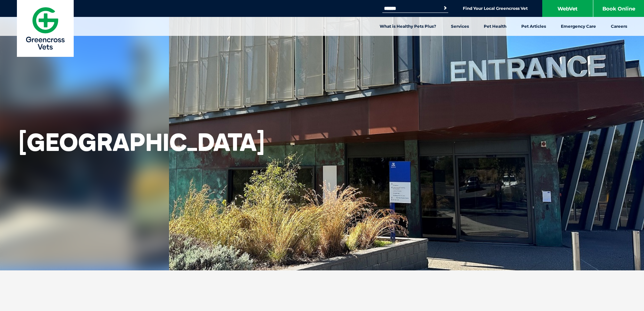 Image resolution: width=644 pixels, height=311 pixels. What do you see at coordinates (619, 26) in the screenshot?
I see `a: Careers` at bounding box center [619, 26].